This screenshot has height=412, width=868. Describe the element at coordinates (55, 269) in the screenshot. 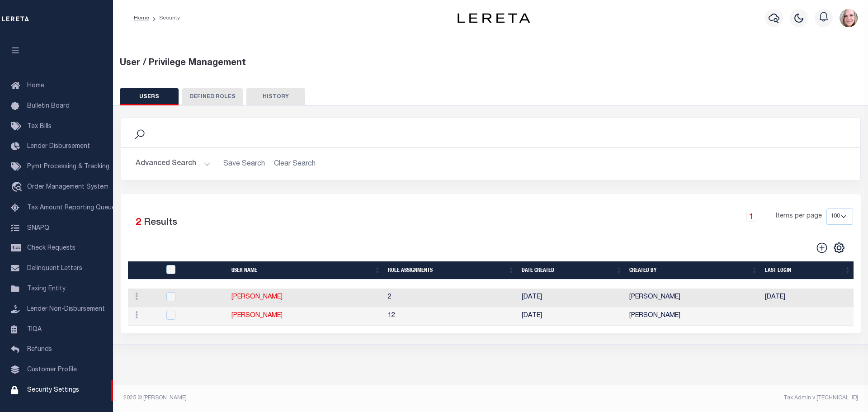

I see `span: Delinquent Letters` at that location.